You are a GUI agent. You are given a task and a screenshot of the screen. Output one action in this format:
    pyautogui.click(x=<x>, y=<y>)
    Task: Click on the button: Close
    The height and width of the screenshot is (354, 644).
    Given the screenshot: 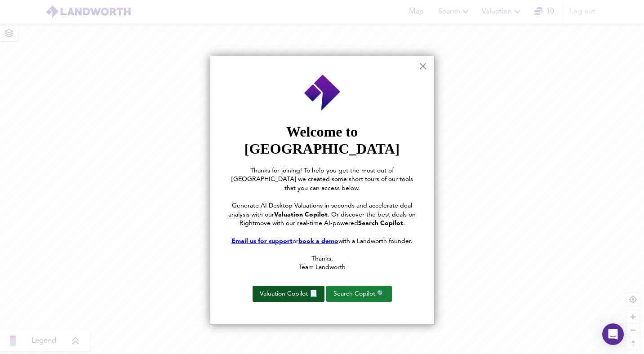 What is the action you would take?
    pyautogui.click(x=423, y=66)
    